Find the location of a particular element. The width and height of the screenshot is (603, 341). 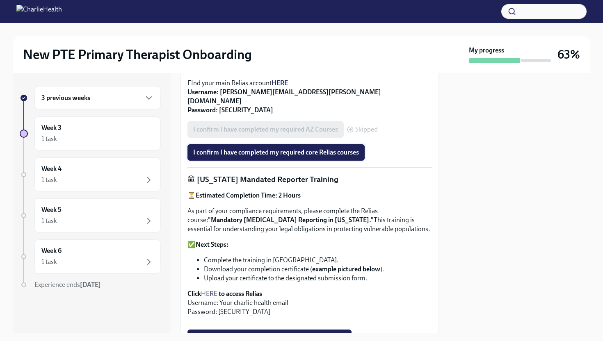

span: I confirm I have completed my required core Relias courses is located at coordinates (276, 153).